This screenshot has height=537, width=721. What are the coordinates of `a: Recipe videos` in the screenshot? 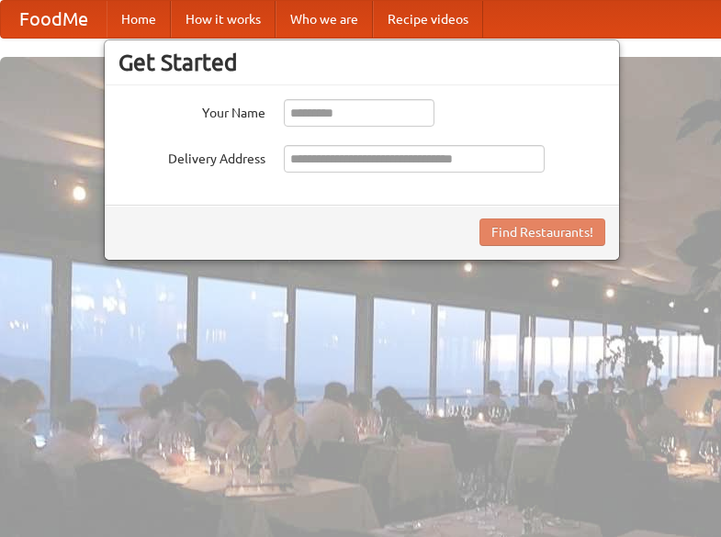 It's located at (428, 19).